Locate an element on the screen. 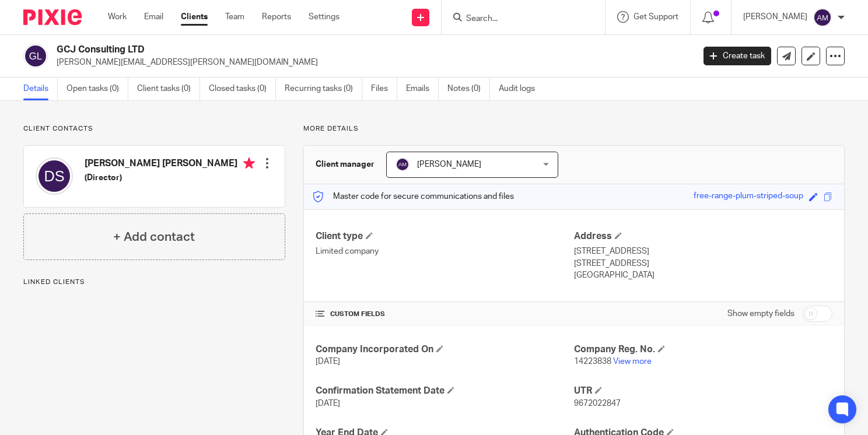  h4: Client type is located at coordinates (444, 236).